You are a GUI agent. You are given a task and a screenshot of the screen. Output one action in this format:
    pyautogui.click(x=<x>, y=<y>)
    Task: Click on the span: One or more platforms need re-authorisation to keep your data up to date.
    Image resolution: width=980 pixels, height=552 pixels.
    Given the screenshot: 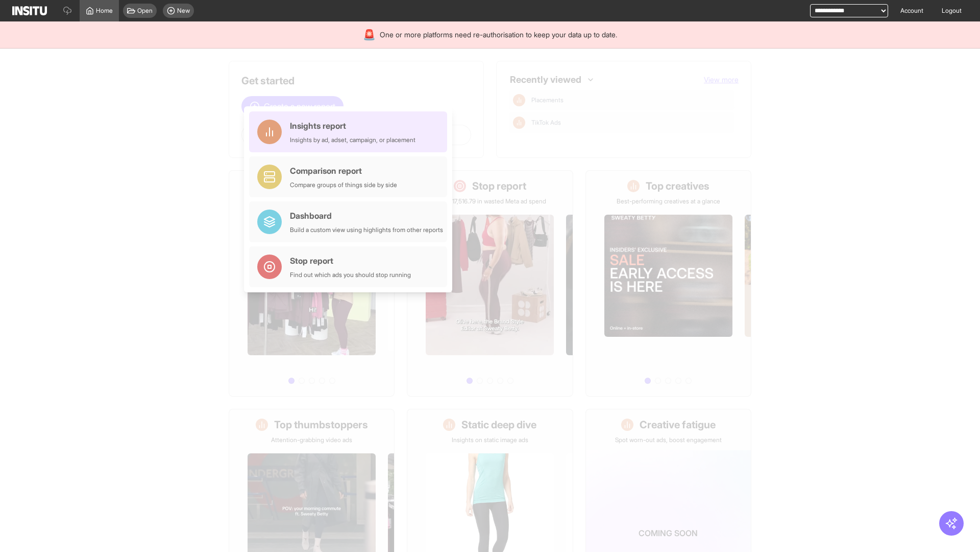 What is the action you would take?
    pyautogui.click(x=498, y=35)
    